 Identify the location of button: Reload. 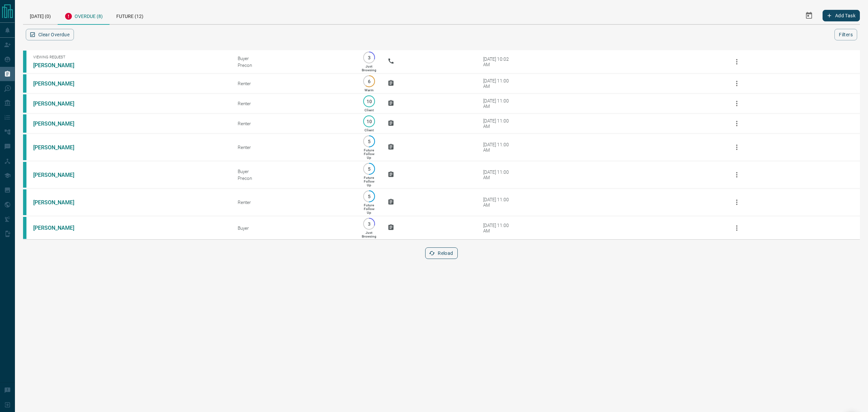
(441, 253).